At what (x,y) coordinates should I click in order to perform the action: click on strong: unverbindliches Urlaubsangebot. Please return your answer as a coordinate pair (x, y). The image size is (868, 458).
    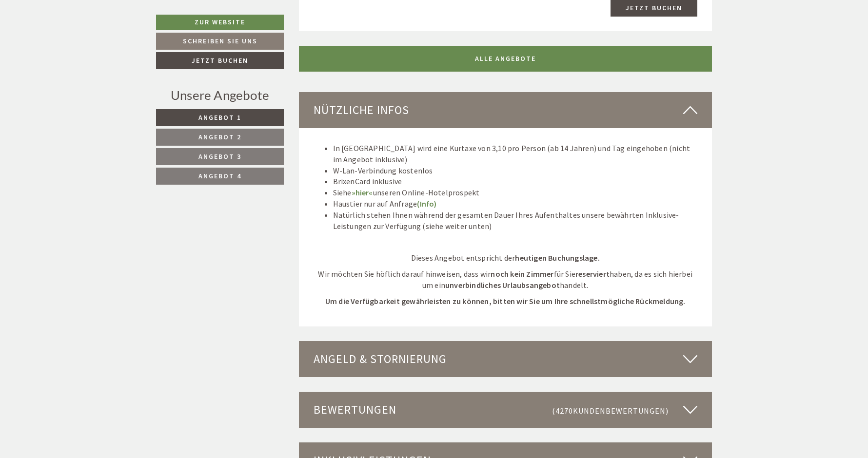
    Looking at the image, I should click on (502, 285).